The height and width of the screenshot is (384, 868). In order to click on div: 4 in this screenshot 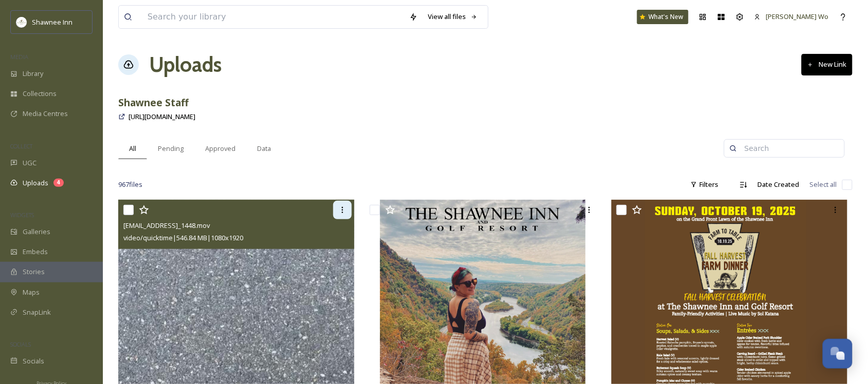, I will do `click(59, 183)`.